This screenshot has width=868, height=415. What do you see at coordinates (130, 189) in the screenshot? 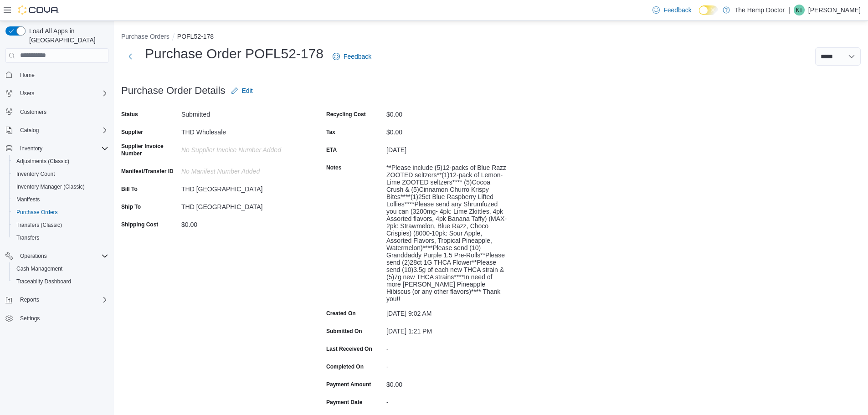
I see `label: Bill To` at bounding box center [130, 189].